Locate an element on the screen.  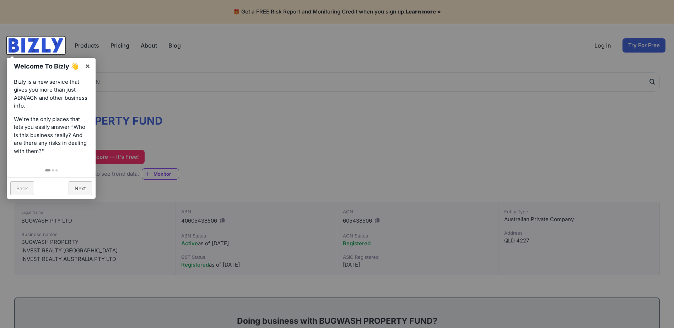
a: Next is located at coordinates (80, 188).